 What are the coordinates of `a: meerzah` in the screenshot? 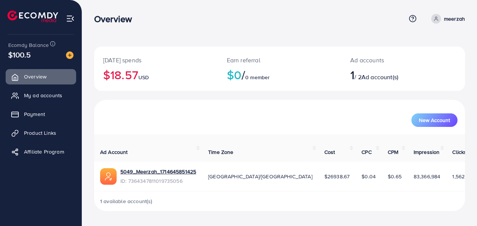 It's located at (447, 19).